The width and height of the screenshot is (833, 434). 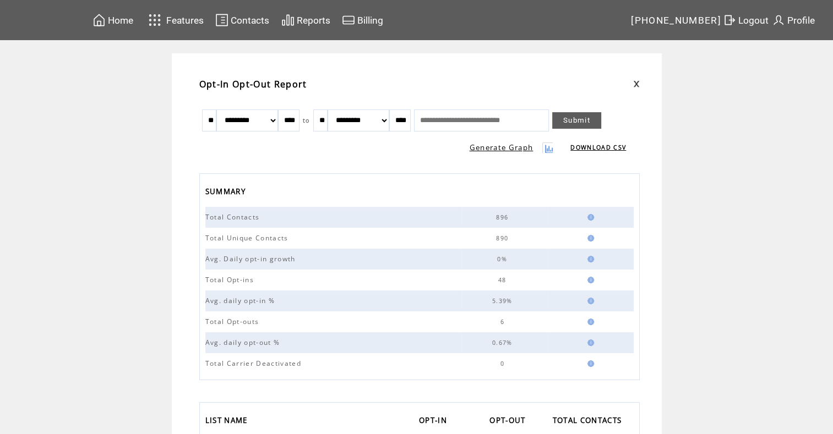 What do you see at coordinates (228, 422) in the screenshot?
I see `span: LIST NAME` at bounding box center [228, 422].